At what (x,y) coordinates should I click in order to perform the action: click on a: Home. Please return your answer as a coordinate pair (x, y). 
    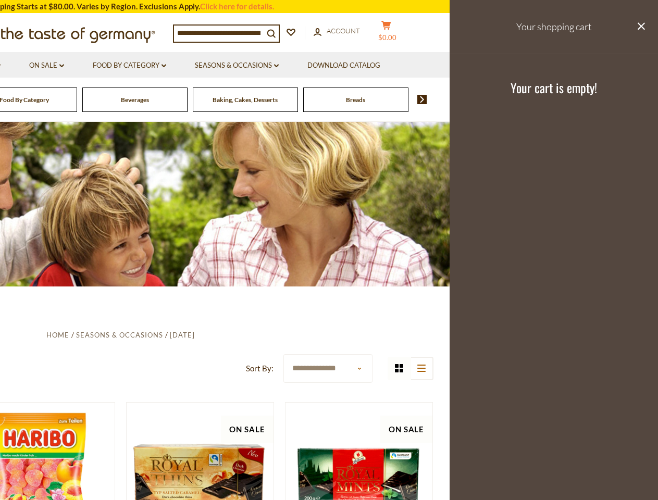
    Looking at the image, I should click on (58, 335).